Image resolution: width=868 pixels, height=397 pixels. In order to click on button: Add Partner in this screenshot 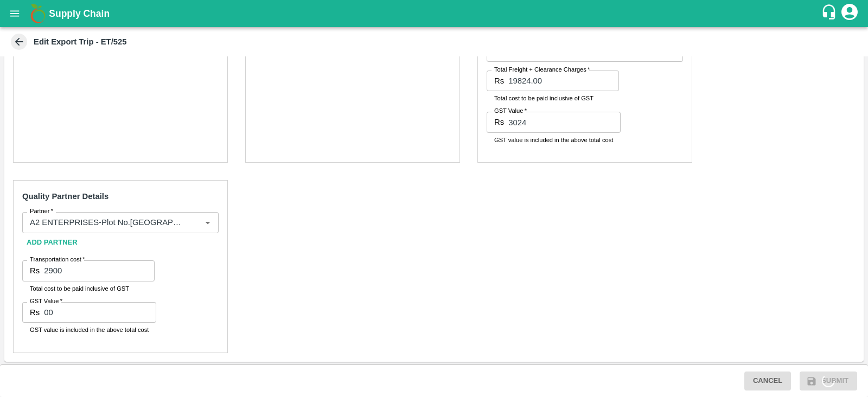, I will do `click(52, 242)`.